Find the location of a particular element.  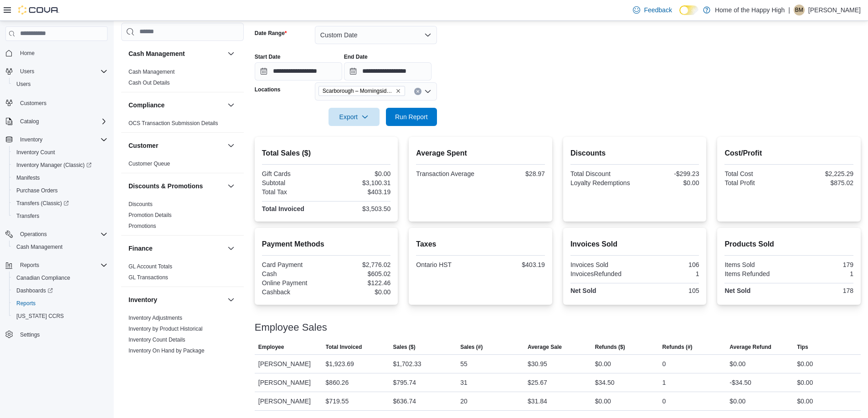

div: Transaction Average is located at coordinates (447, 174).